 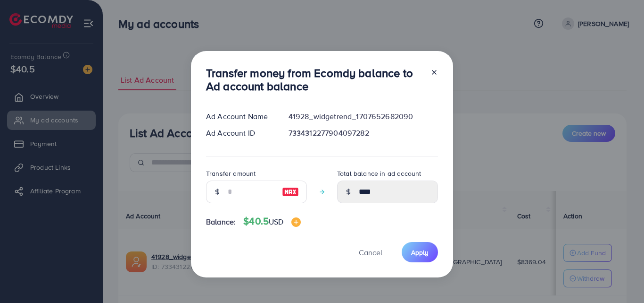 I want to click on label: Transfer amount, so click(x=230, y=173).